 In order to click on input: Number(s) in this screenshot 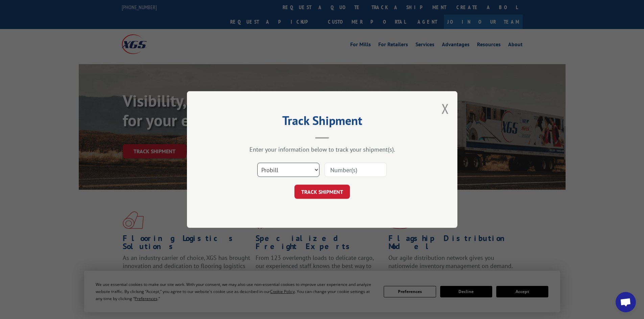, I will do `click(356, 170)`.